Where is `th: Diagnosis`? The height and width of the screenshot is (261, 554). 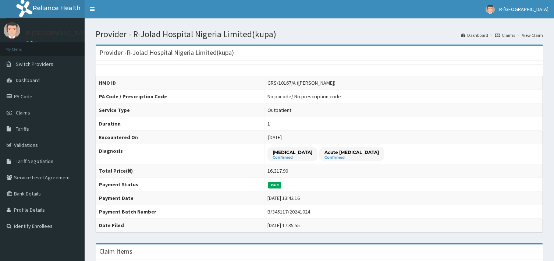 th: Diagnosis is located at coordinates (180, 154).